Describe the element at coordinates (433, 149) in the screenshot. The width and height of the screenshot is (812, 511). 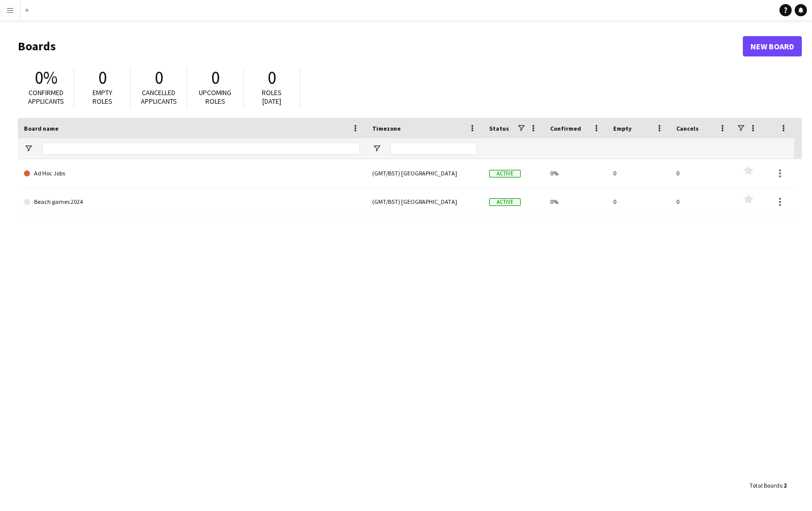
I see `input: Timezone Filter Input` at that location.